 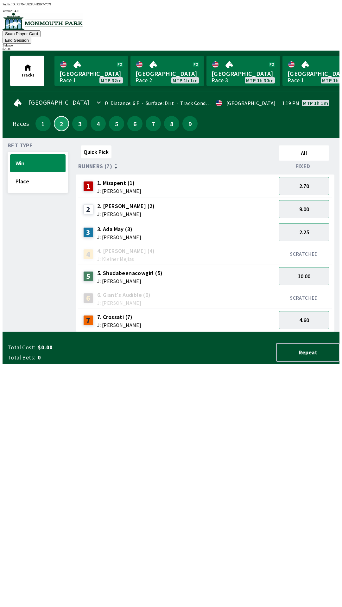 What do you see at coordinates (171, 124) in the screenshot?
I see `button: 8` at bounding box center [171, 124].